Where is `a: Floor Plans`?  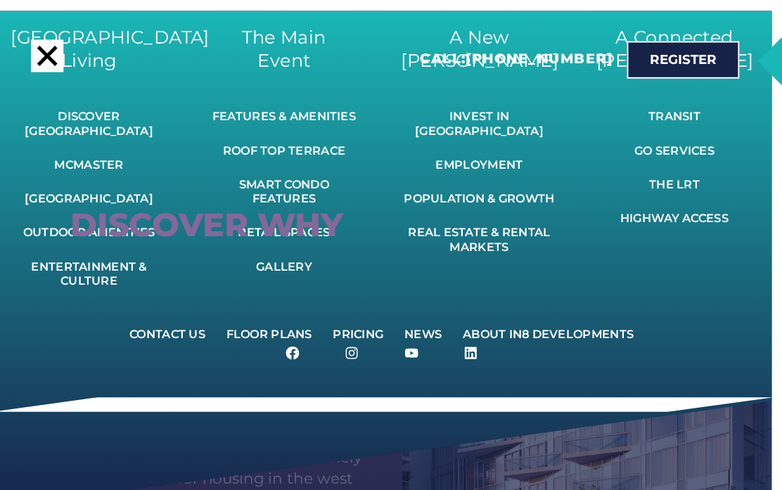 a: Floor Plans is located at coordinates (281, 326).